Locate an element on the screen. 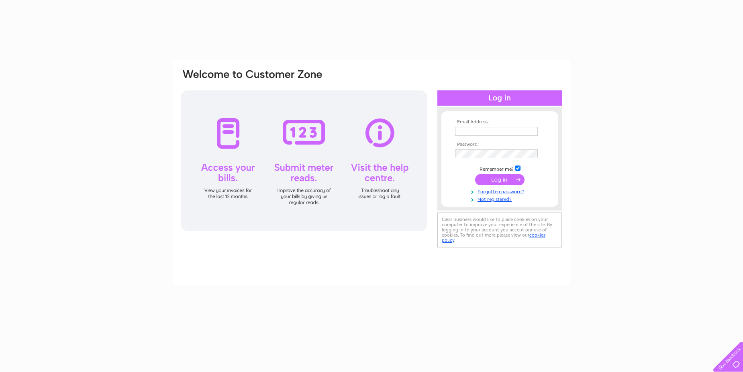  input: Submit is located at coordinates (500, 179).